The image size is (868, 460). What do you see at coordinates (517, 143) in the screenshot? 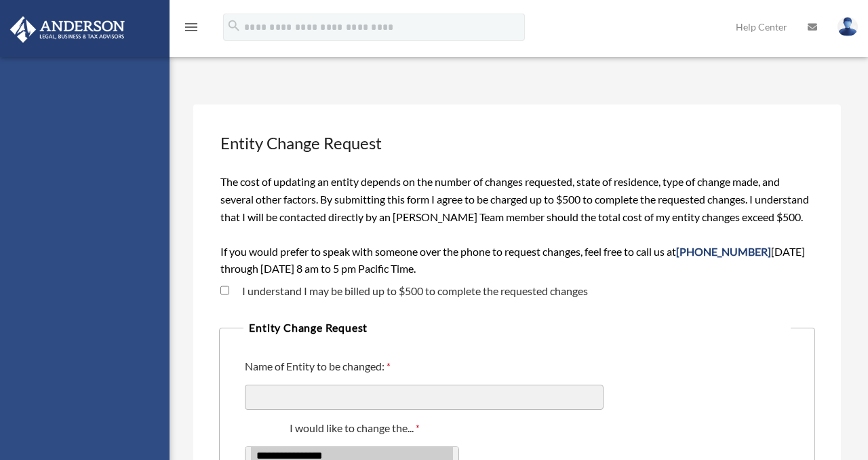
I see `h3: Entity Change Request` at bounding box center [517, 143].